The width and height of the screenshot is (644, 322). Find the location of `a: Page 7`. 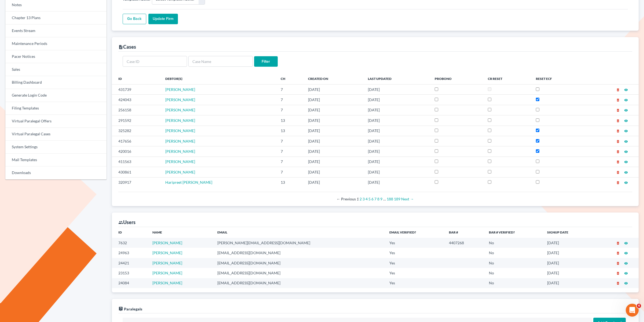

a: Page 7 is located at coordinates (375, 198).